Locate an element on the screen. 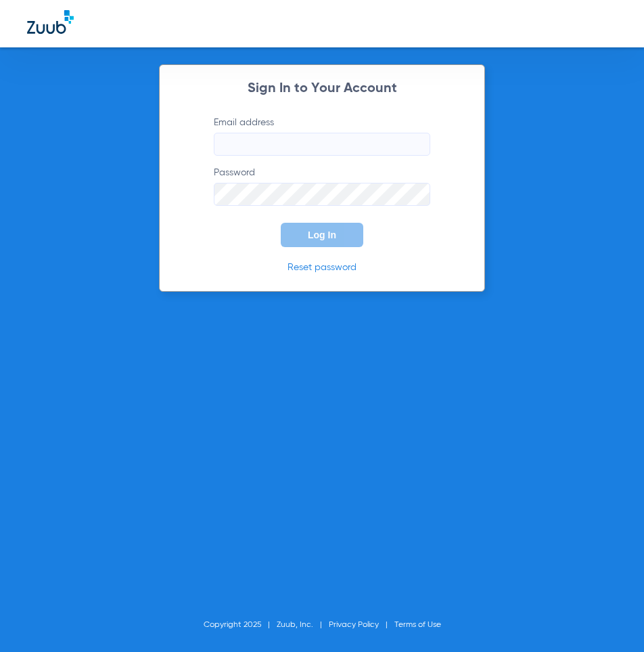  div: Chat Widget is located at coordinates (610, 619).